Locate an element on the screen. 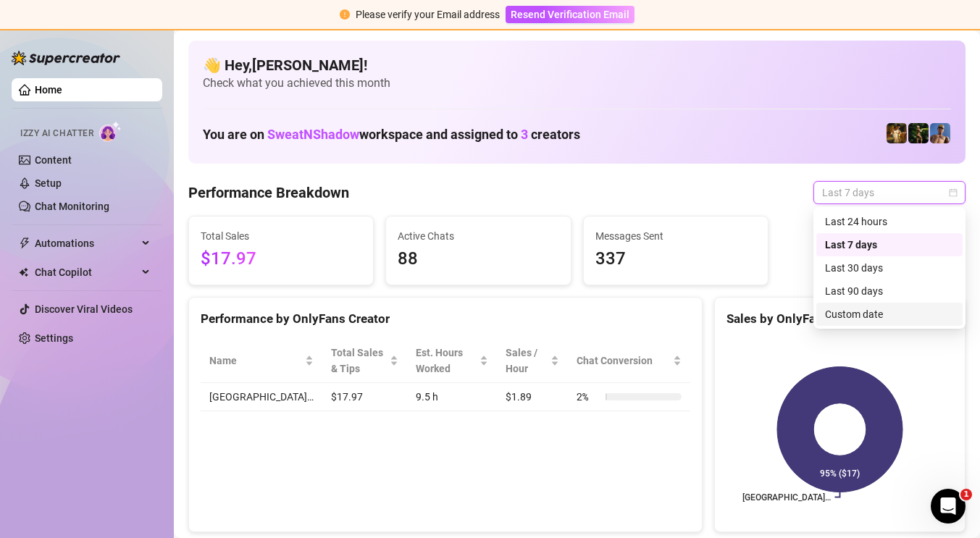 Image resolution: width=980 pixels, height=538 pixels. div: Performance by OnlyFans Creator is located at coordinates (445, 319).